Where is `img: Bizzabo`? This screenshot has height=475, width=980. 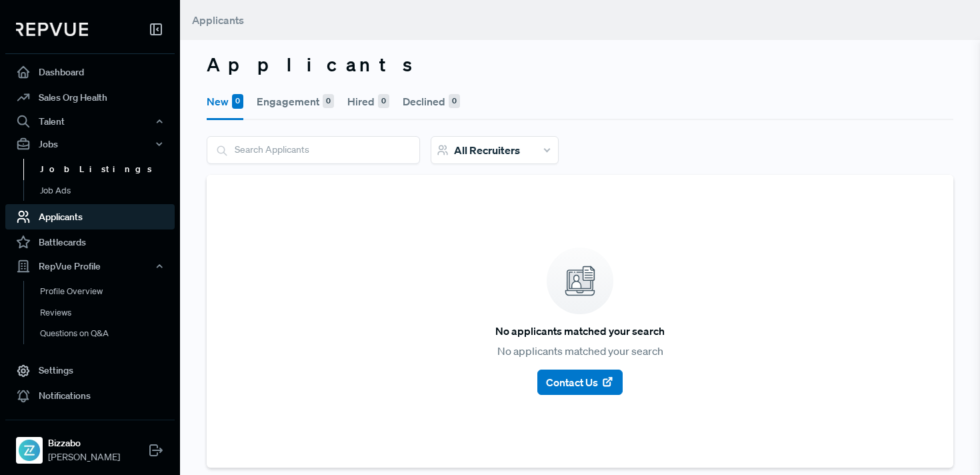 img: Bizzabo is located at coordinates (29, 450).